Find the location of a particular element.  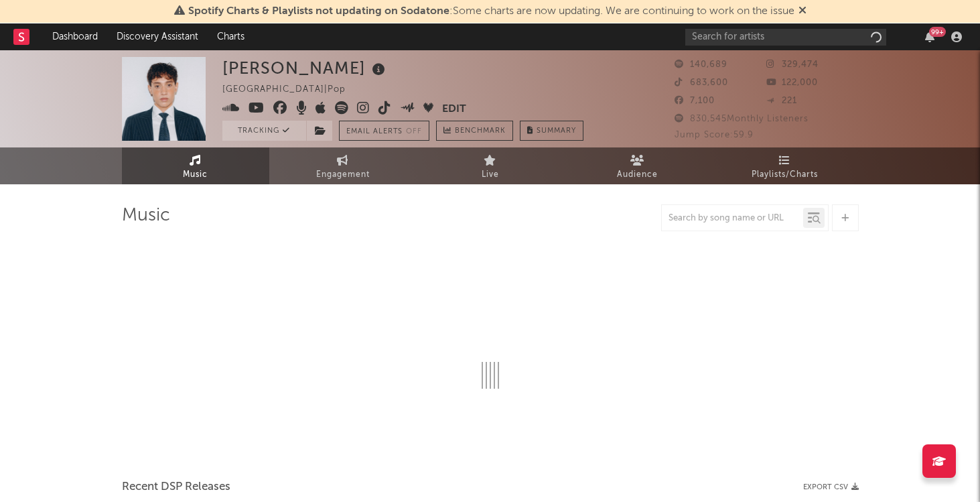

em: Off is located at coordinates (414, 132).